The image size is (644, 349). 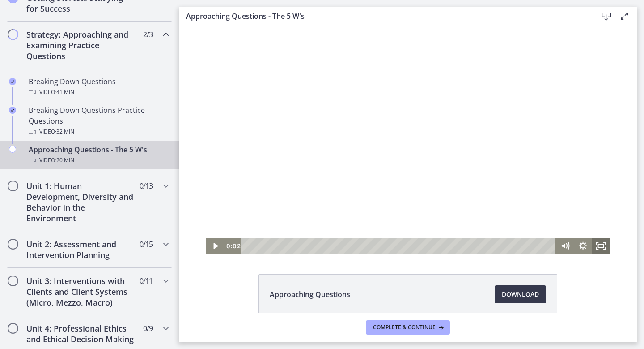 I want to click on div: Playbar, so click(x=221, y=220).